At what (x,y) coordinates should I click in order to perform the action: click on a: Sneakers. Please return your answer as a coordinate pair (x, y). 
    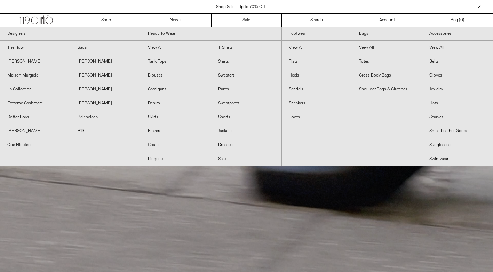
    Looking at the image, I should click on (317, 103).